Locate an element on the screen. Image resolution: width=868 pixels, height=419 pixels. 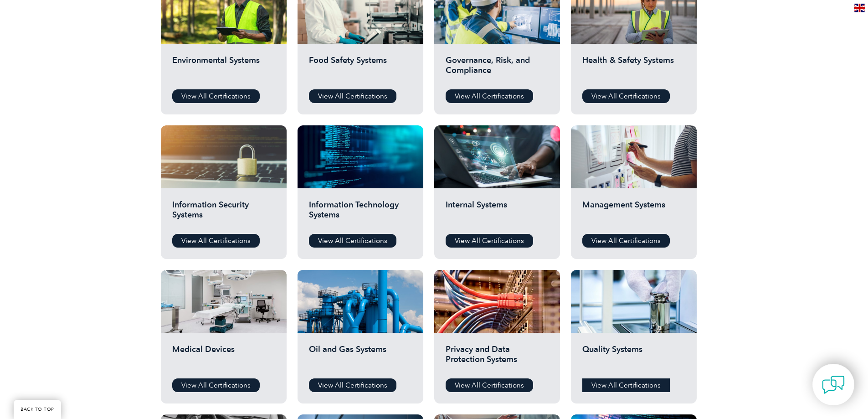
h2: Privacy and Data Protection Systems is located at coordinates (497, 357).